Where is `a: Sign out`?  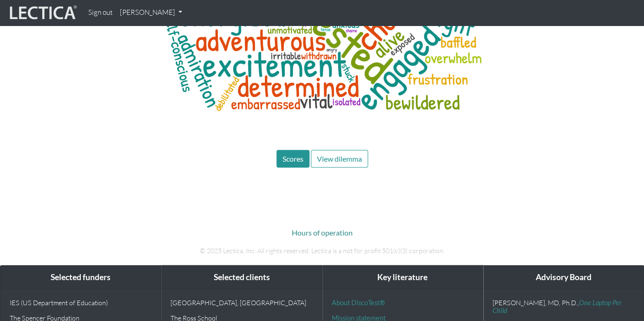 a: Sign out is located at coordinates (100, 12).